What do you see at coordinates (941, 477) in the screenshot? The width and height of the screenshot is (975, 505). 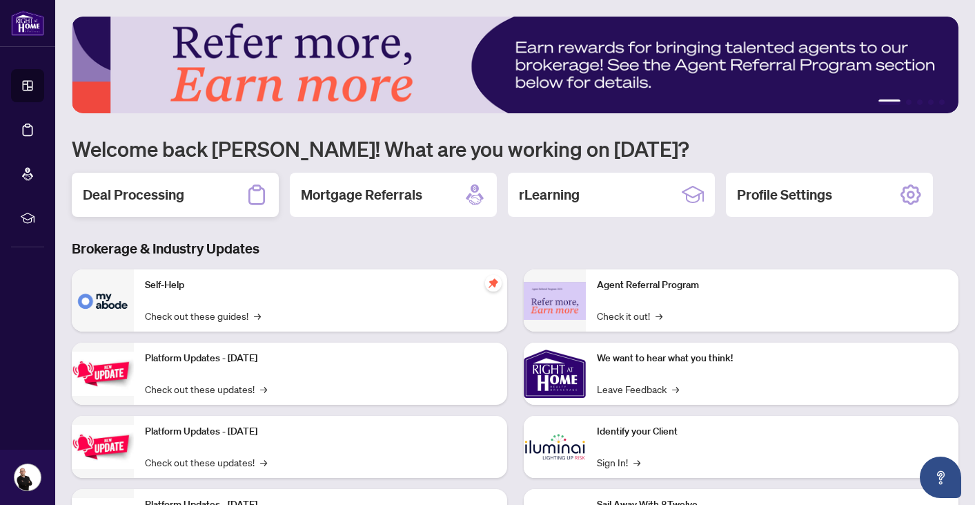 I see `button: Open asap` at bounding box center [941, 477].